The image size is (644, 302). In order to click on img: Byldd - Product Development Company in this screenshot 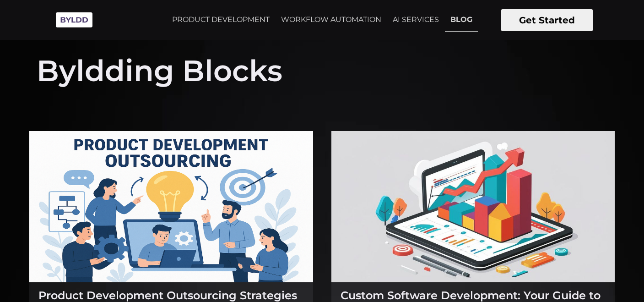, I will do `click(74, 20)`.